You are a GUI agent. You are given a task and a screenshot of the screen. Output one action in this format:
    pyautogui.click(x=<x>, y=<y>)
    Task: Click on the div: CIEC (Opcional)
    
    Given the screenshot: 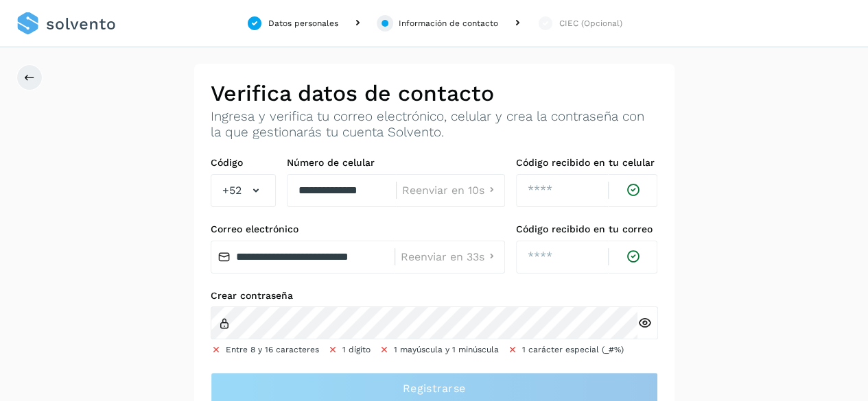 What is the action you would take?
    pyautogui.click(x=591, y=23)
    